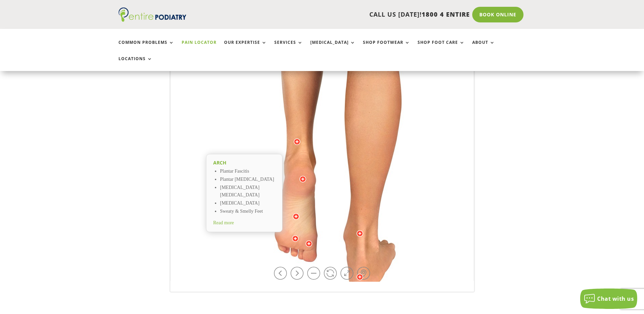  What do you see at coordinates (364, 274) in the screenshot?
I see `a: Hot-spots on / off` at bounding box center [364, 274].